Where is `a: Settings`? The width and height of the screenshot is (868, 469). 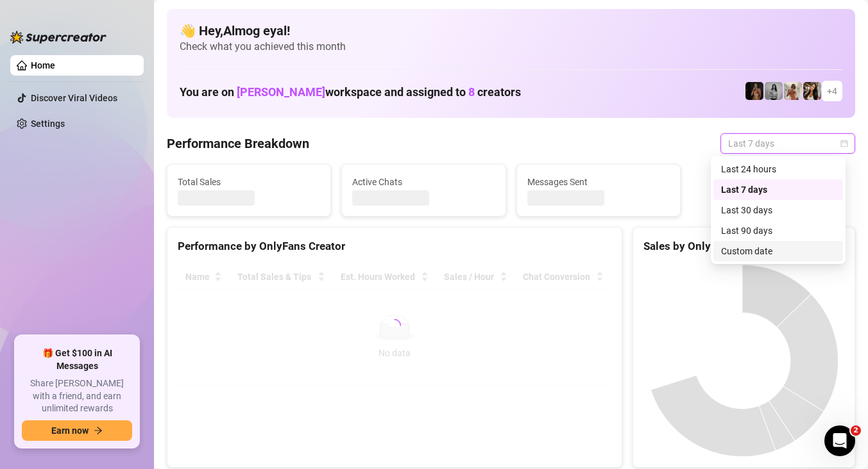
a: Settings is located at coordinates (47, 124).